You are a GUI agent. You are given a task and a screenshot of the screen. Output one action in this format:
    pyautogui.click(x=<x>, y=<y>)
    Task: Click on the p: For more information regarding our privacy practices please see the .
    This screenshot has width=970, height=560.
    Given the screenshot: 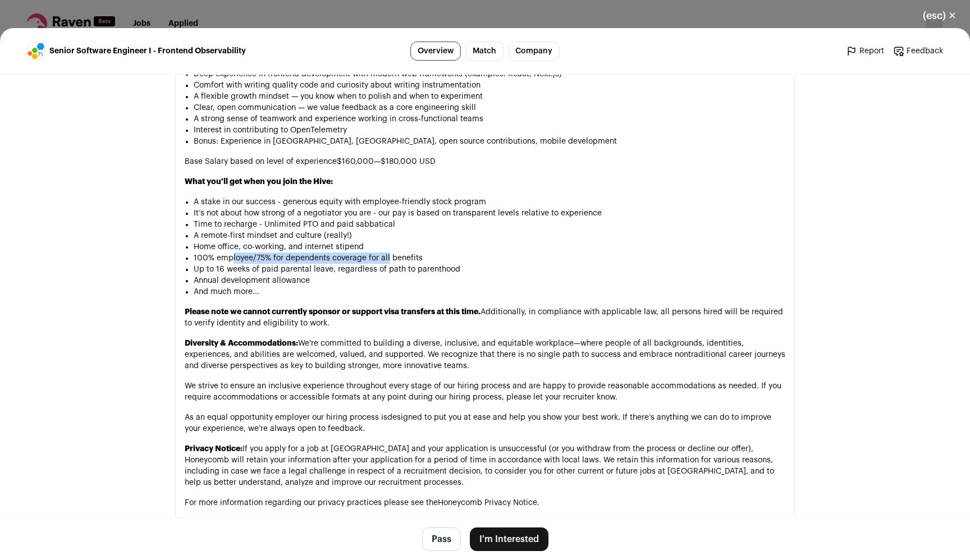 What is the action you would take?
    pyautogui.click(x=485, y=503)
    